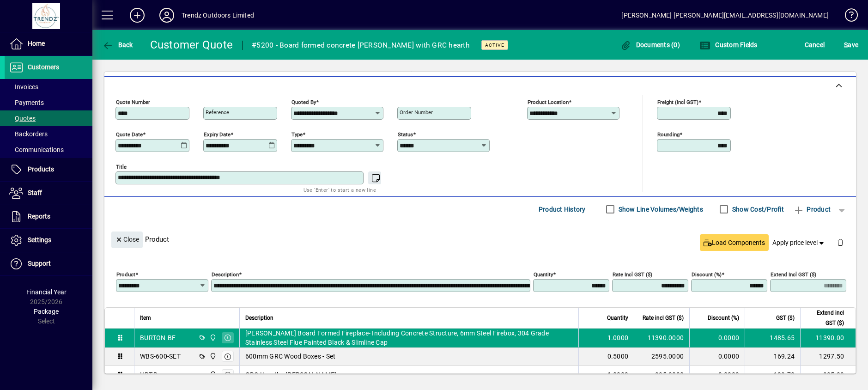 The height and width of the screenshot is (390, 868). Describe the element at coordinates (847, 17) in the screenshot. I see `a: Knowledge Base` at that location.